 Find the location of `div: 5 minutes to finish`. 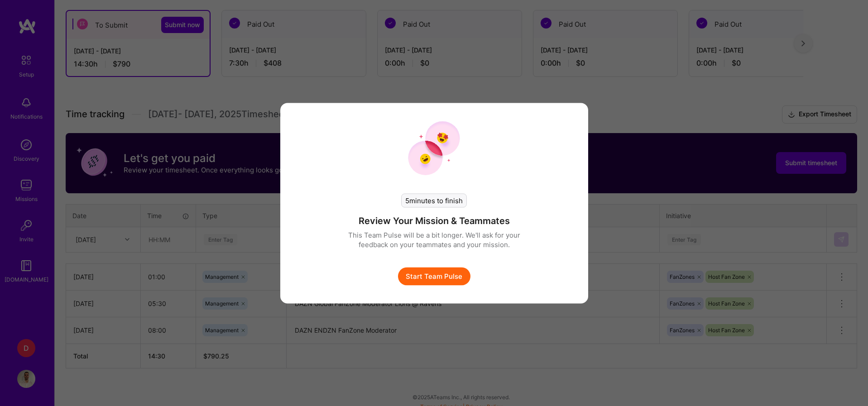

div: 5 minutes to finish is located at coordinates (434, 200).